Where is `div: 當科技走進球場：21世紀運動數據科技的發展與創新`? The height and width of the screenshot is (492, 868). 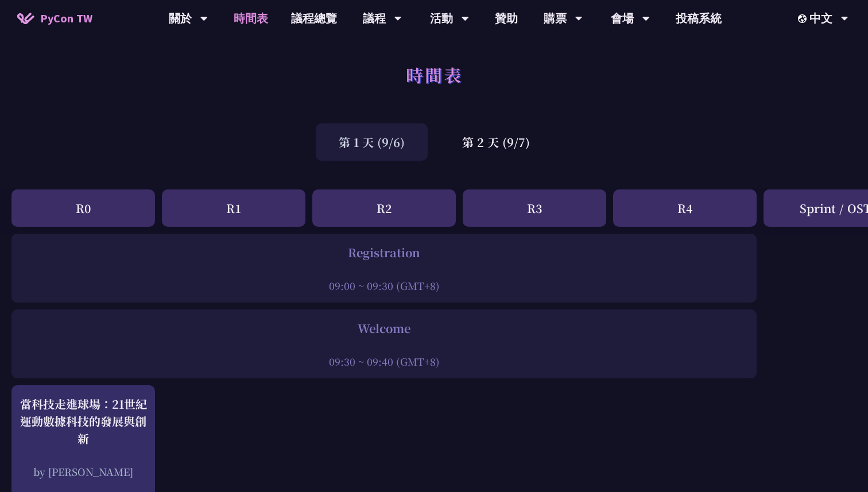
div: 當科技走進球場：21世紀運動數據科技的發展與創新 is located at coordinates (84, 421).